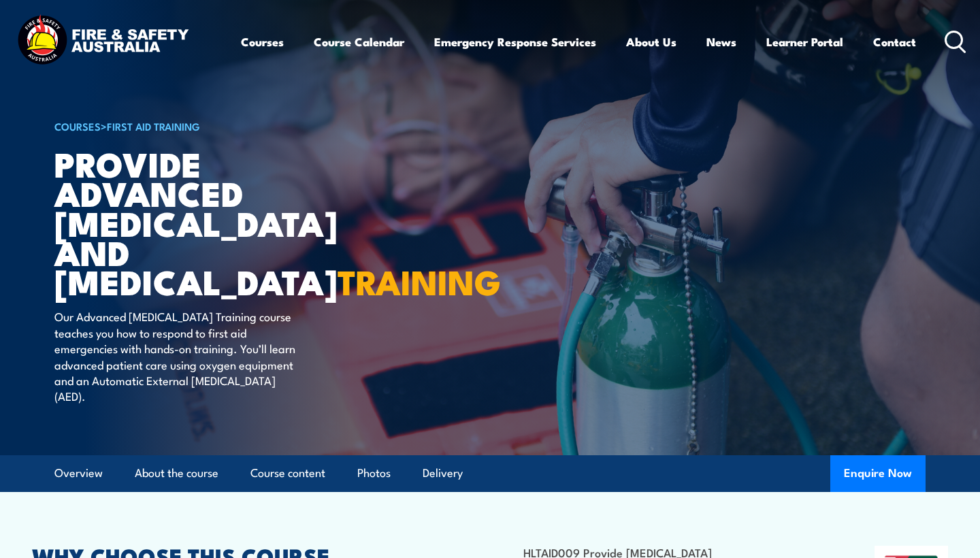 Image resolution: width=980 pixels, height=558 pixels. What do you see at coordinates (722, 41) in the screenshot?
I see `a: News` at bounding box center [722, 41].